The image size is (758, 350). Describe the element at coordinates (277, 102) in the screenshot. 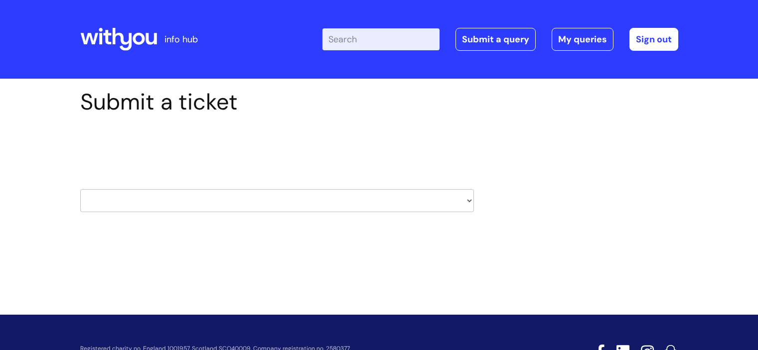

I see `h1: Submit a ticket` at that location.